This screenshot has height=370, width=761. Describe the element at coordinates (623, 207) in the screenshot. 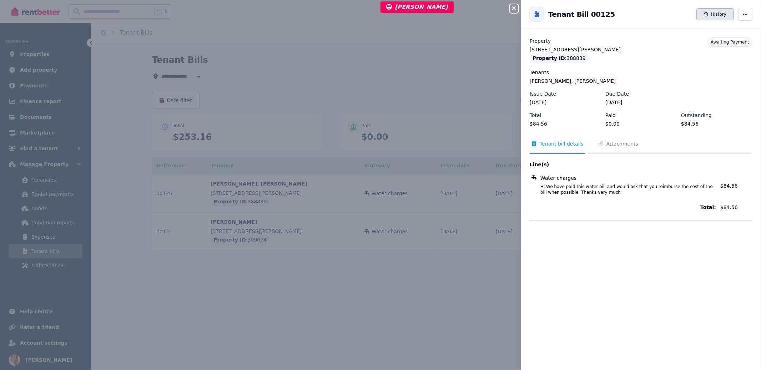

I see `span: Total:` at that location.